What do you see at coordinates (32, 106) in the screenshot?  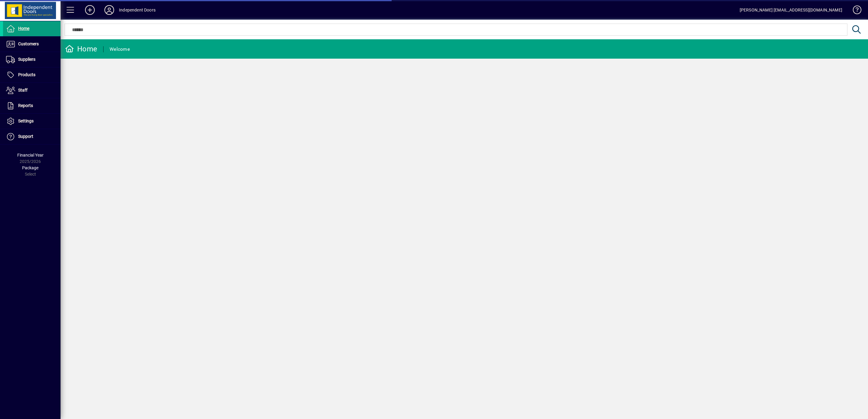 I see `a: Reports` at bounding box center [32, 106].